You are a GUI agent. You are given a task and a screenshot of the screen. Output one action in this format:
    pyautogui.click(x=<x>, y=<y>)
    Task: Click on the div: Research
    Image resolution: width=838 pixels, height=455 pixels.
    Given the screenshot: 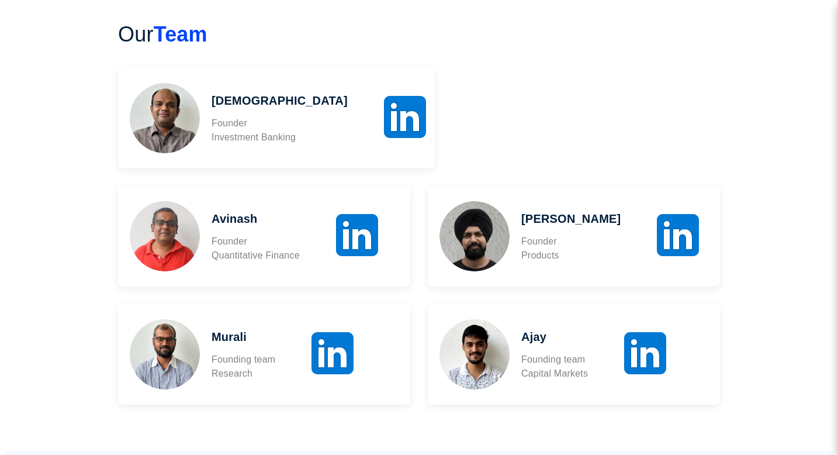 What is the action you would take?
    pyautogui.click(x=243, y=374)
    